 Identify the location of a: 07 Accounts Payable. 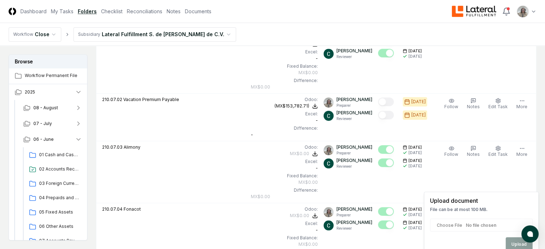
(54, 241).